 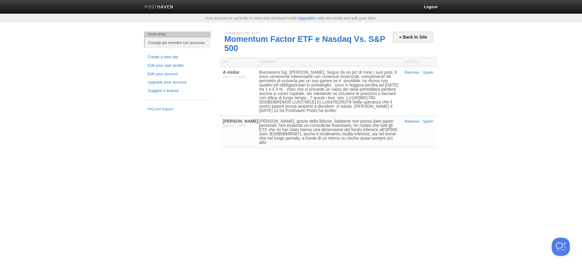 I want to click on a: Upgrade, so click(x=306, y=18).